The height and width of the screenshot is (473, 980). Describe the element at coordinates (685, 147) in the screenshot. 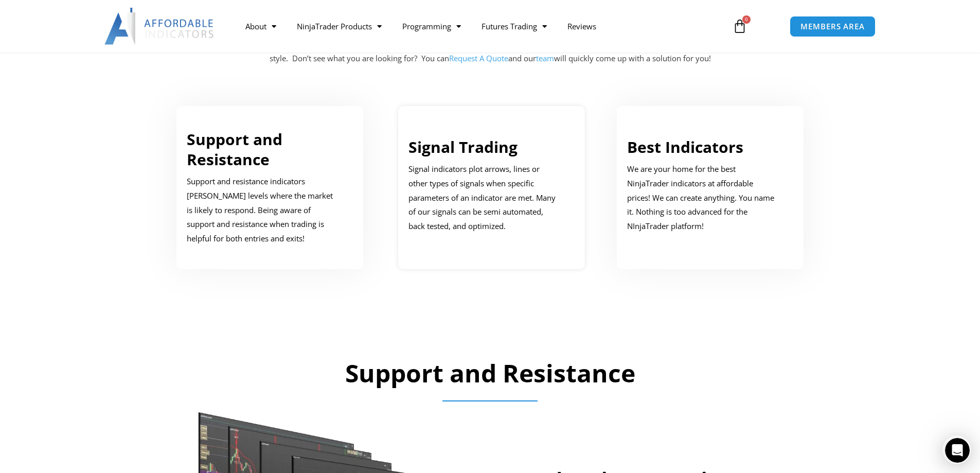

I see `a: Best Indicators` at that location.